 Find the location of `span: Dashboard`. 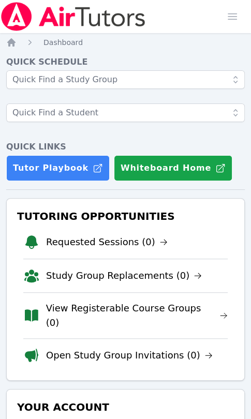

span: Dashboard is located at coordinates (63, 42).